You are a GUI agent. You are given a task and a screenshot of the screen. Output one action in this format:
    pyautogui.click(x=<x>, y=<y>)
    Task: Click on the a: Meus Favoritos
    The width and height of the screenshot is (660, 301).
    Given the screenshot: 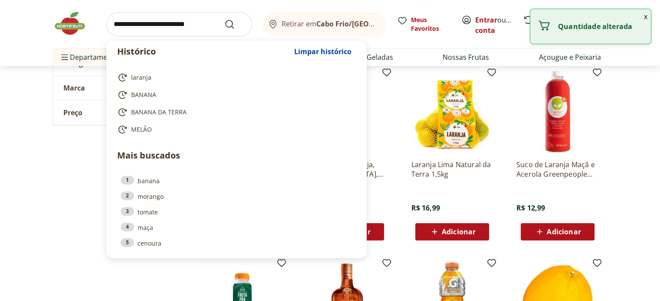 What is the action you would take?
    pyautogui.click(x=424, y=24)
    